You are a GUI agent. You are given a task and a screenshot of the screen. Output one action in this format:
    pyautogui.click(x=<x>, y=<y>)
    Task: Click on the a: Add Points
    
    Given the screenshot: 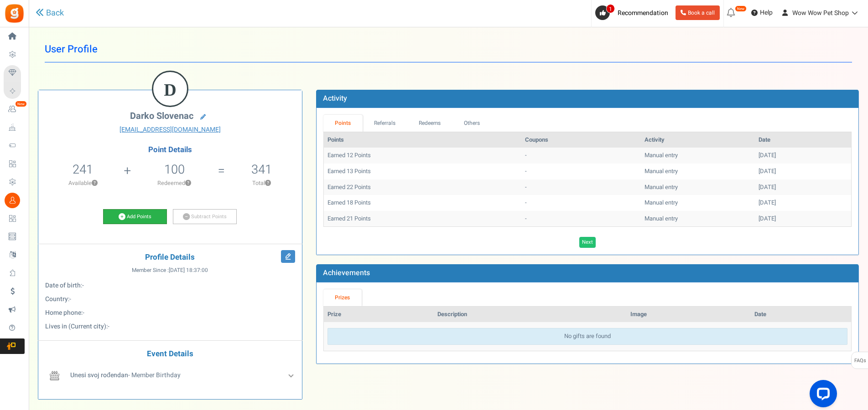 What is the action you would take?
    pyautogui.click(x=135, y=217)
    